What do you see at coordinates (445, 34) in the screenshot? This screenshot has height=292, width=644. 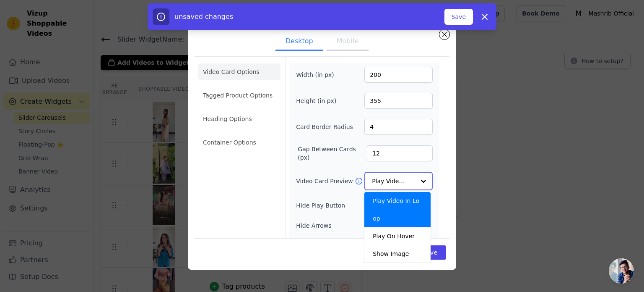 I see `button: Close modal` at bounding box center [445, 34].